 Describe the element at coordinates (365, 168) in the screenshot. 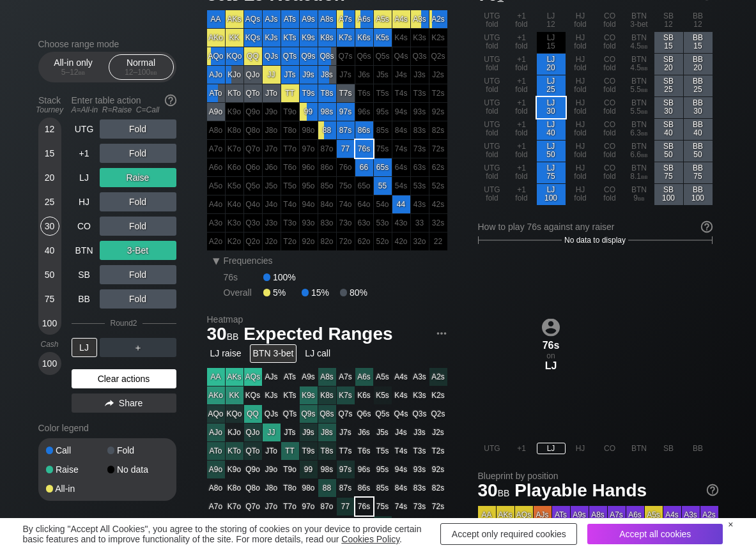

I see `div: 66` at that location.